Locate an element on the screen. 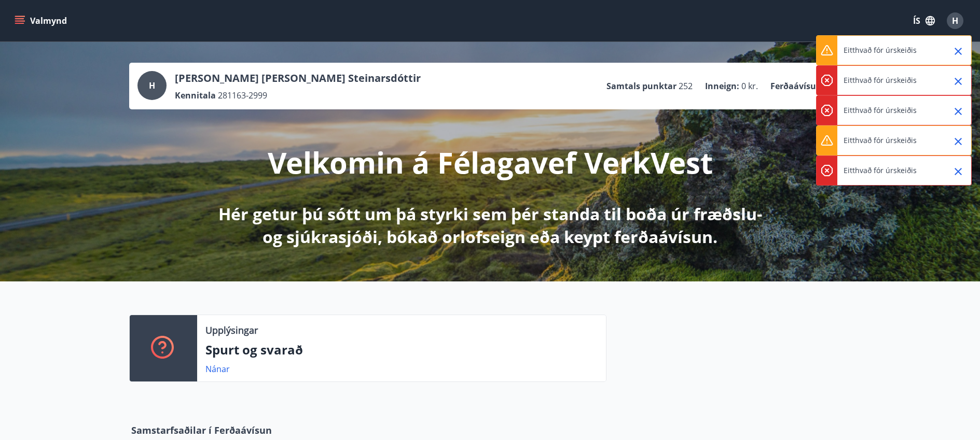  p: Inneign : is located at coordinates (722, 86).